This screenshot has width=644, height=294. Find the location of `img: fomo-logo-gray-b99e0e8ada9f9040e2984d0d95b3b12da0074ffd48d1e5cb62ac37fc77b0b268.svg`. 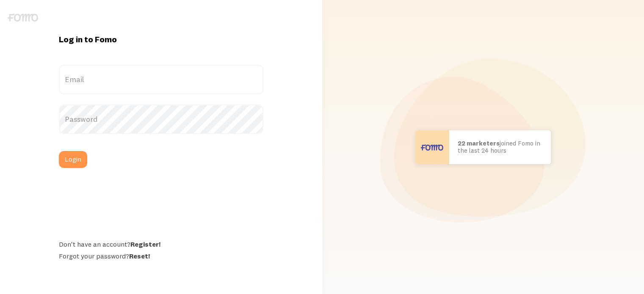

img: fomo-logo-gray-b99e0e8ada9f9040e2984d0d95b3b12da0074ffd48d1e5cb62ac37fc77b0b268.svg is located at coordinates (23, 18).